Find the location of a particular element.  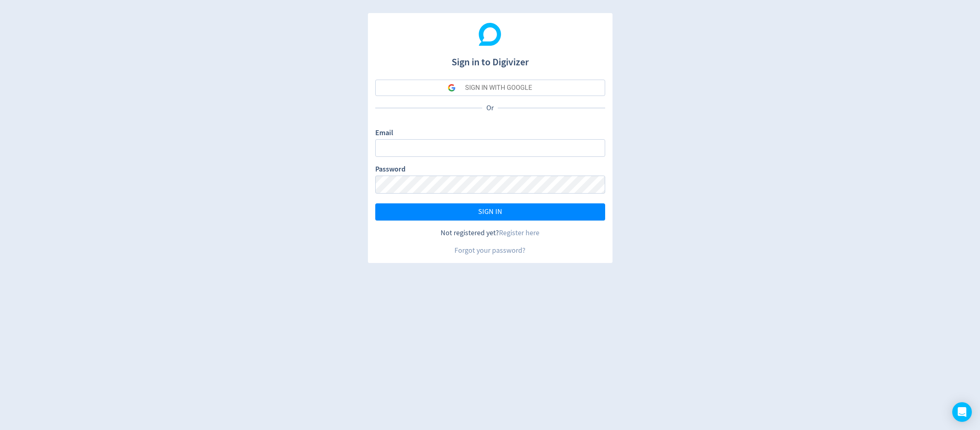

p: Or is located at coordinates (490, 108).